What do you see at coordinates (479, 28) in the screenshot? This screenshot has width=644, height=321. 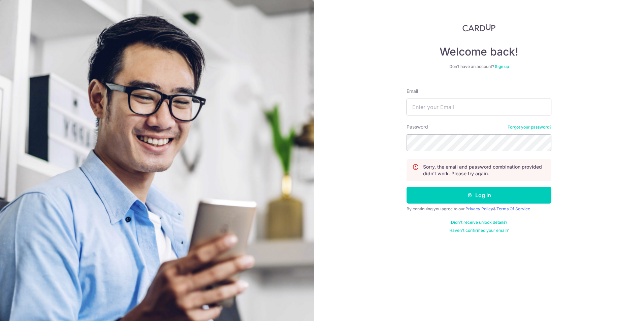 I see `img: CardUp Logo` at bounding box center [479, 28].